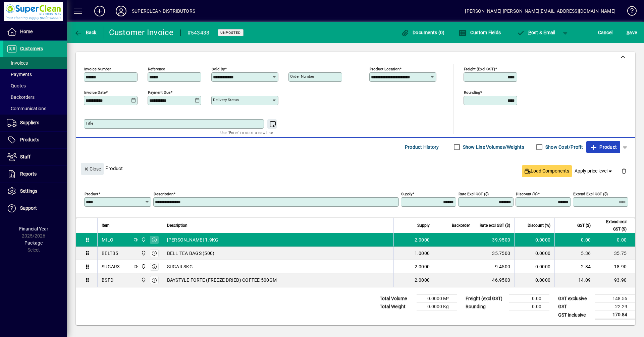  What do you see at coordinates (302, 77) in the screenshot?
I see `mat-label: Order number` at bounding box center [302, 77].